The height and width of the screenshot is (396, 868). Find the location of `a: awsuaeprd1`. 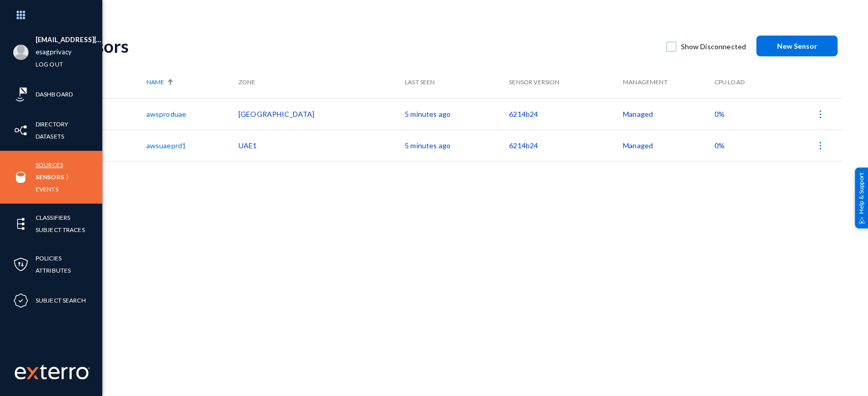

a: awsuaeprd1 is located at coordinates (166, 145).